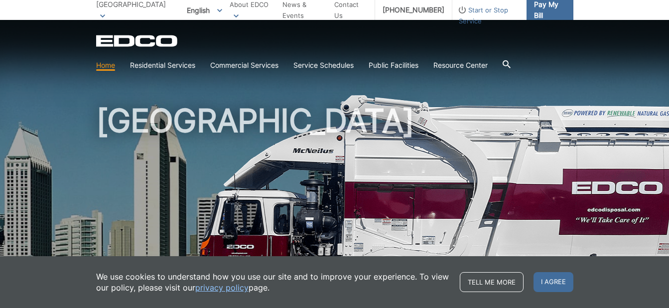 Image resolution: width=669 pixels, height=308 pixels. I want to click on span: I agree, so click(553, 282).